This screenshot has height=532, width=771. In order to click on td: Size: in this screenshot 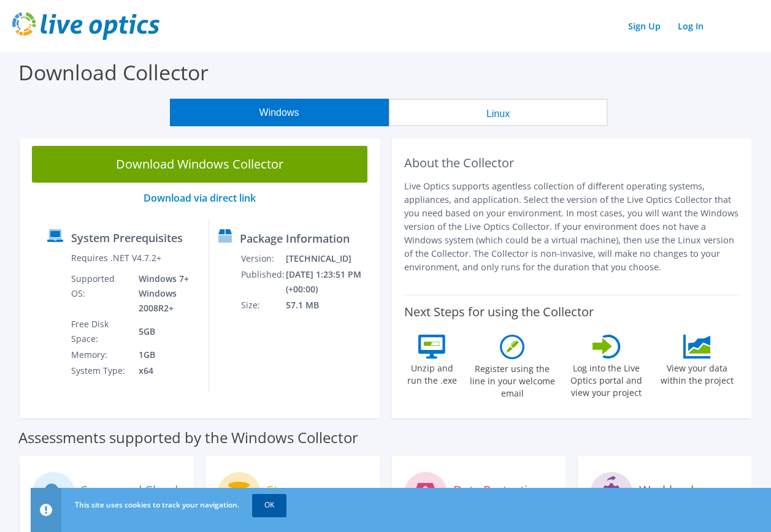, I will do `click(262, 306)`.